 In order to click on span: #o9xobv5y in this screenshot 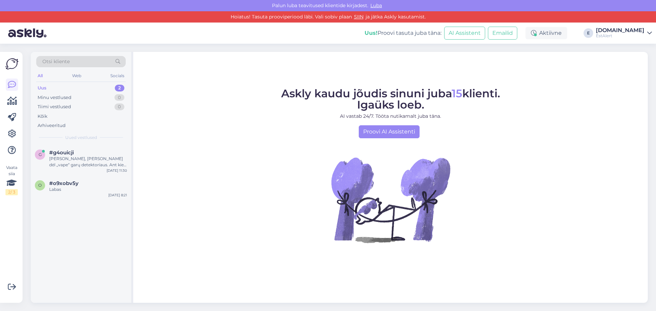, I will do `click(64, 183)`.